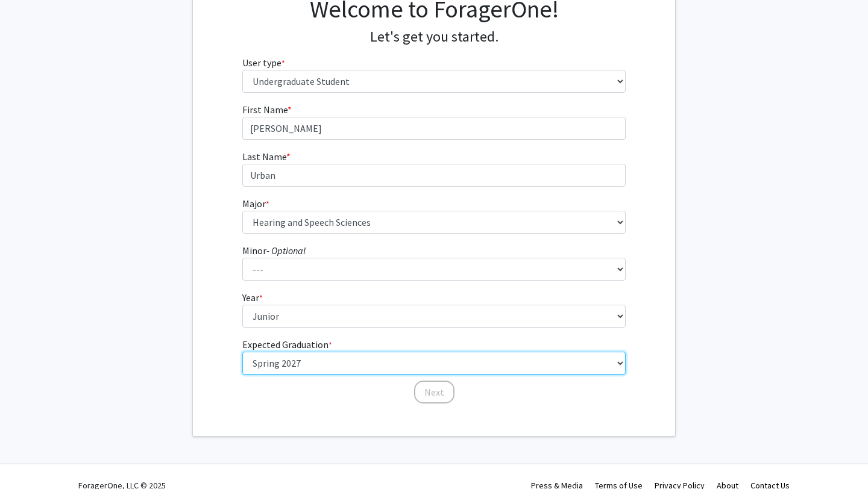 This screenshot has height=489, width=868. Describe the element at coordinates (287, 345) in the screenshot. I see `label: Expected Graduation` at that location.